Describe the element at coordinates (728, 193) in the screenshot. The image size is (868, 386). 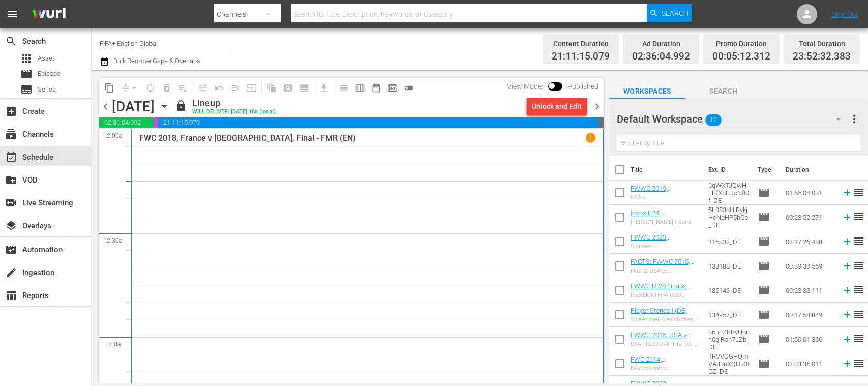
I see `td: 6qWXTJQwHEBfXnEUcNfI0f_DE` at that location.